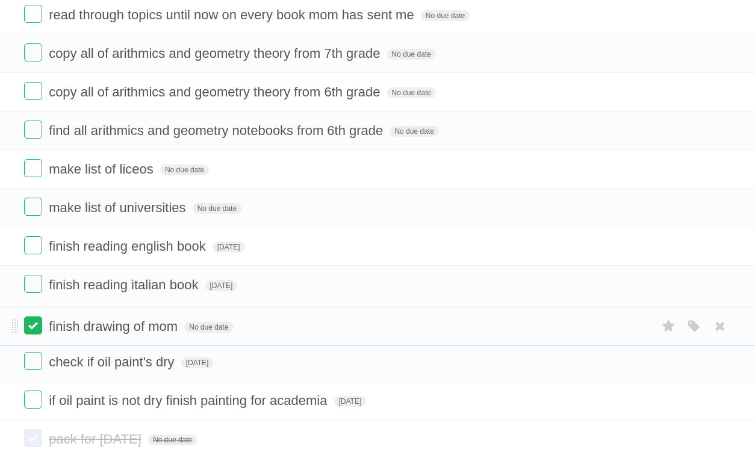 This screenshot has height=458, width=755. What do you see at coordinates (114, 326) in the screenshot?
I see `span: finish drawing of mom` at bounding box center [114, 326].